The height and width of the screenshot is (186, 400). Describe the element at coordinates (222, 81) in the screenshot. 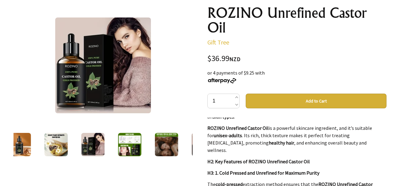

I see `img: Afterpay` at that location.